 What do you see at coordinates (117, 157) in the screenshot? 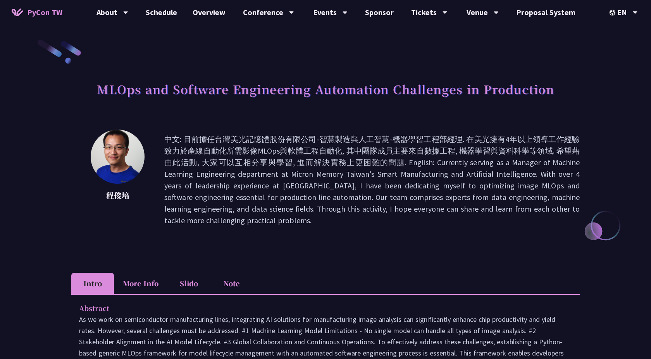
I see `img: 程俊培` at bounding box center [117, 157].